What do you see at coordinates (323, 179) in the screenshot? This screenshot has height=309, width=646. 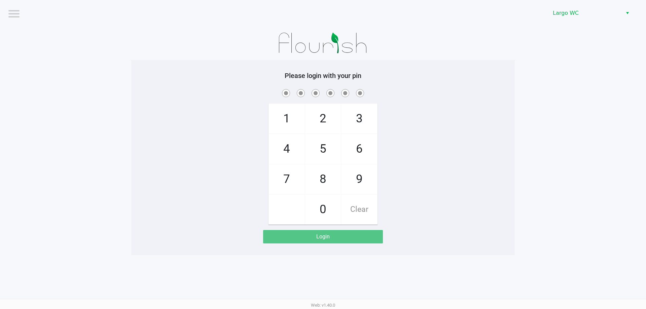 I see `span: 8` at bounding box center [323, 179].